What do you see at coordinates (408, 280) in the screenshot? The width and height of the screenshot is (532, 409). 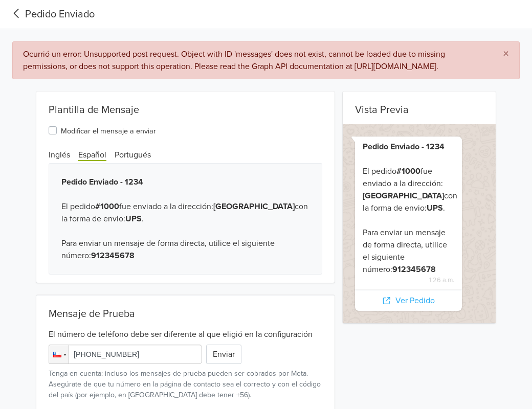 I see `span: 1:26 a.m.` at bounding box center [408, 280].